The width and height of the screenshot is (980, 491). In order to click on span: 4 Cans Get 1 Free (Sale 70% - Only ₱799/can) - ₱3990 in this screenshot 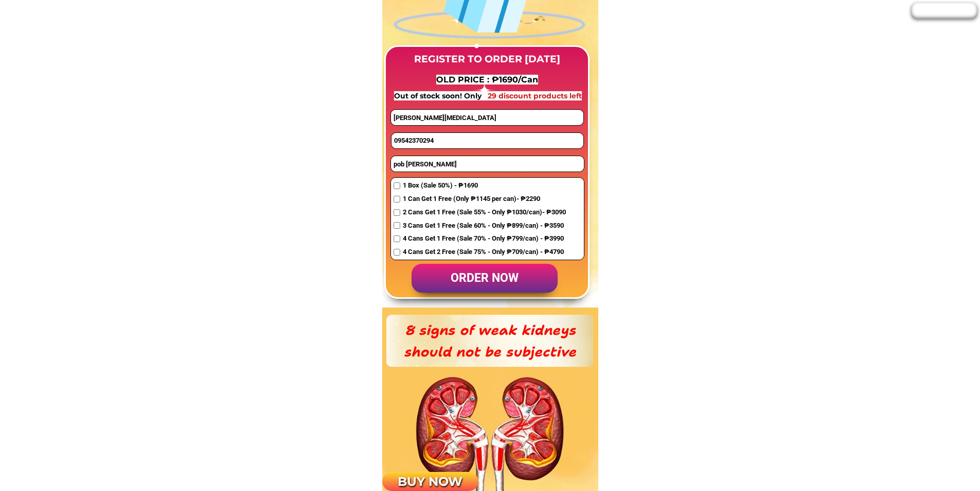, I will do `click(484, 239)`.